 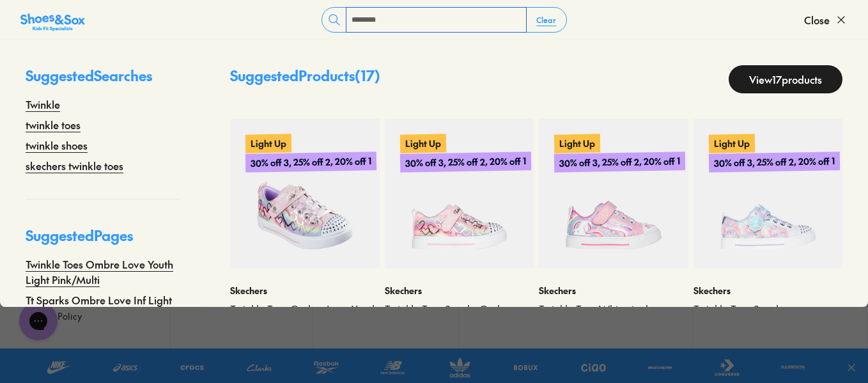 I want to click on a: Twinkle Toes Sparks Ombre Love Infant, so click(x=460, y=316).